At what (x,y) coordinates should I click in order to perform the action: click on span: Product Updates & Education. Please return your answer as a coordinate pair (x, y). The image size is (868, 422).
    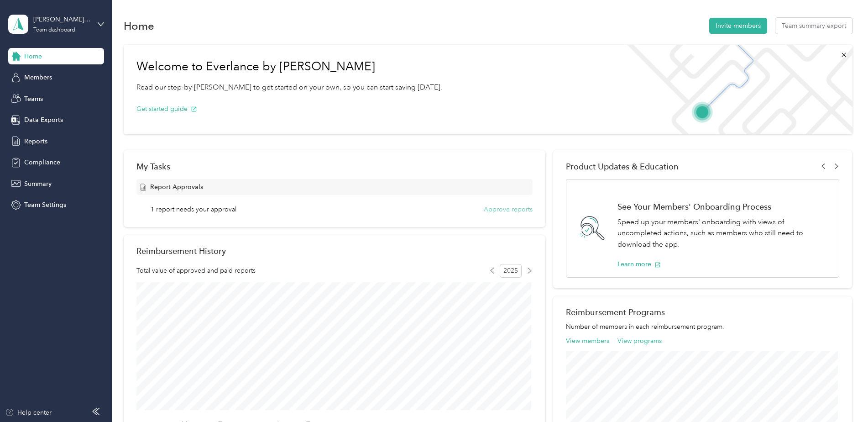
    Looking at the image, I should click on (622, 167).